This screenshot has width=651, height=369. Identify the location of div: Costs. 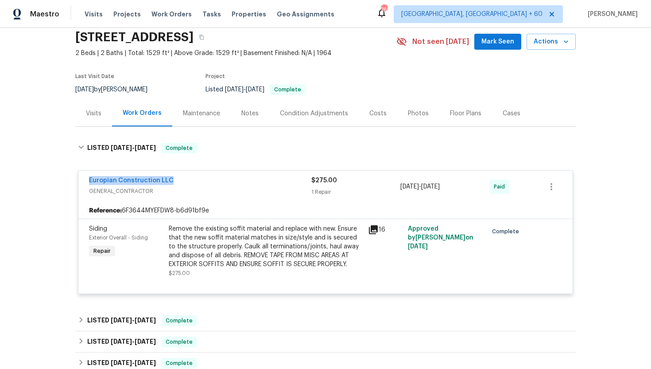
(378, 113).